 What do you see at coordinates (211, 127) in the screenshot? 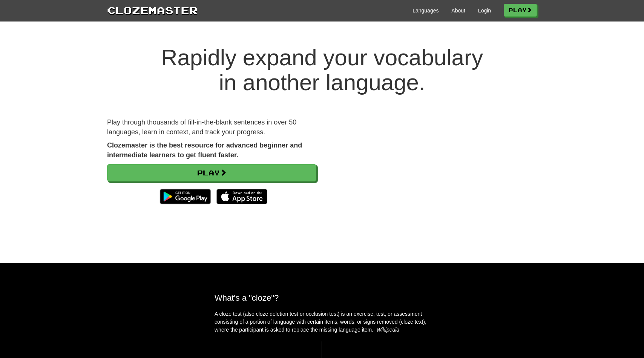
I see `p: Play through thousands of fill-in-the-blank sentences in over 50 languages, learn in context, and...` at bounding box center [211, 127].